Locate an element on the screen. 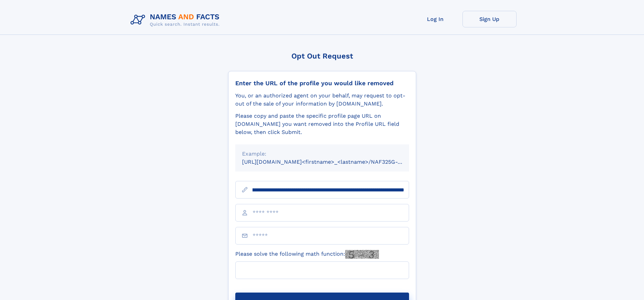  a: Log In is located at coordinates (435, 19).